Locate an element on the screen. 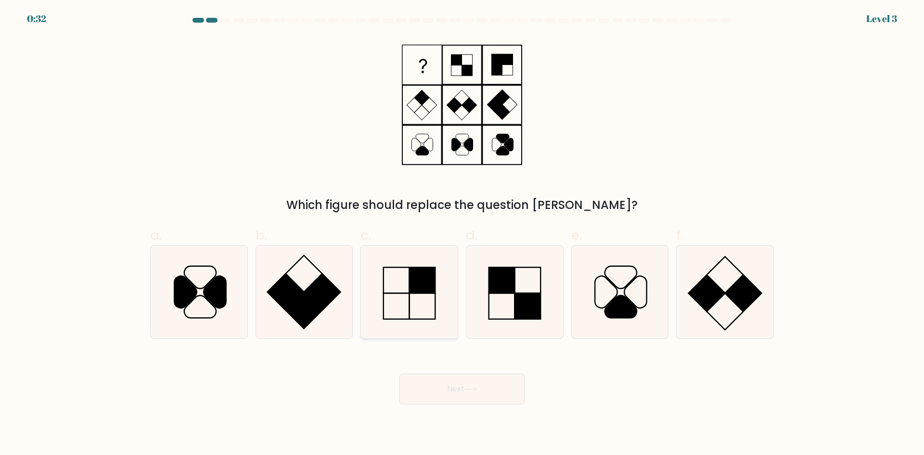 The height and width of the screenshot is (455, 924). span: e. is located at coordinates (577, 235).